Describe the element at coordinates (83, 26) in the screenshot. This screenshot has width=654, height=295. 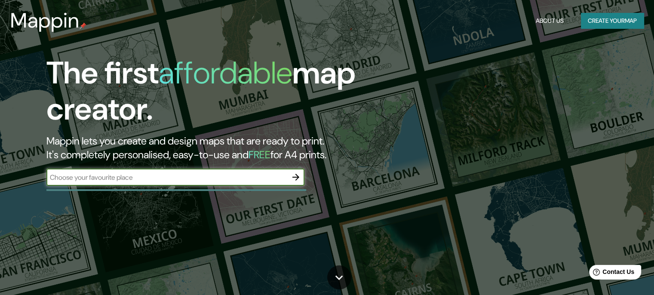
I see `img: mappin-pin` at that location.